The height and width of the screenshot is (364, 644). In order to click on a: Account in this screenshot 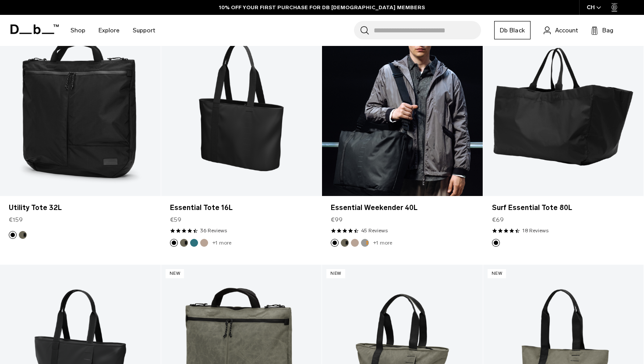, I will do `click(560, 30)`.